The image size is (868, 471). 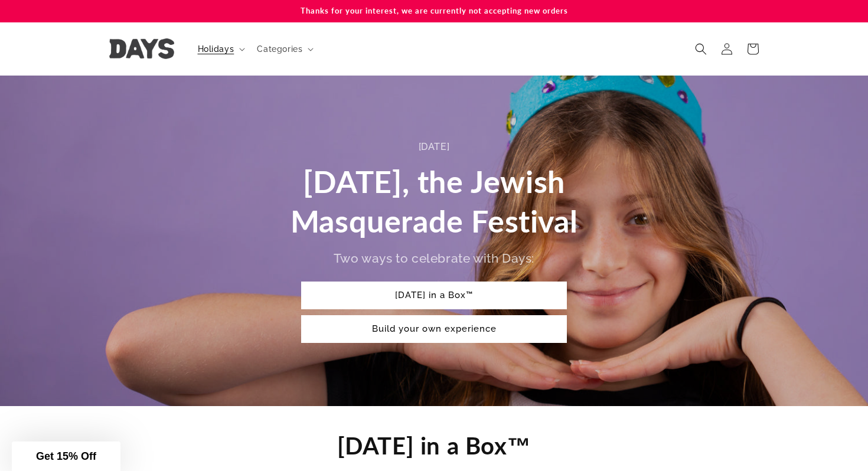 I want to click on img: Days United, so click(x=142, y=49).